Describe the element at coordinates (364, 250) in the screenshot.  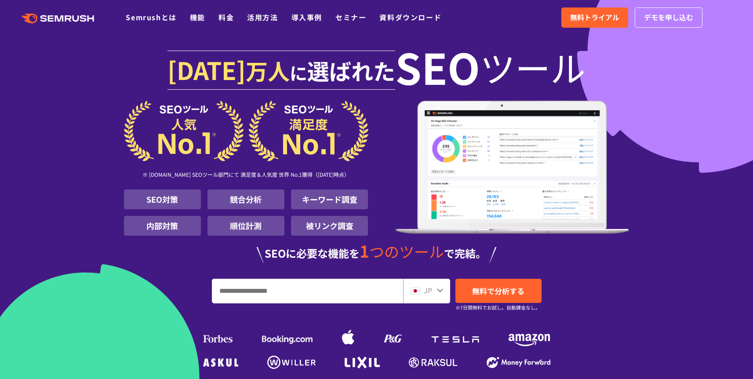
I see `span: 1` at that location.